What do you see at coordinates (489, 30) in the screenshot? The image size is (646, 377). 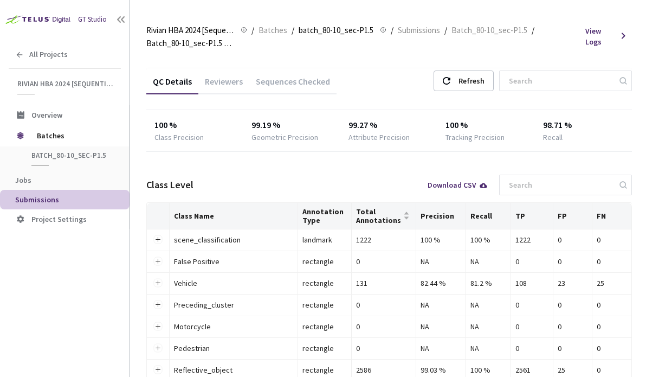 I see `a: Batch_80-10_sec-P1.5` at bounding box center [489, 30].